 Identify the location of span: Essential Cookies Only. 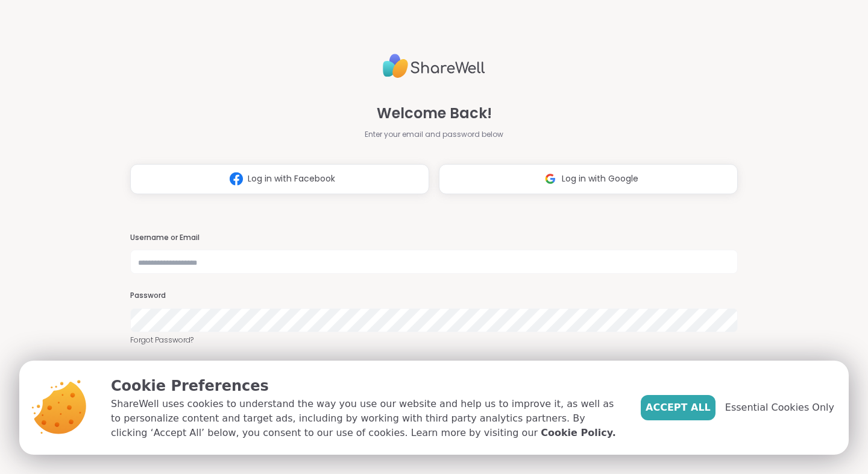
(779, 408).